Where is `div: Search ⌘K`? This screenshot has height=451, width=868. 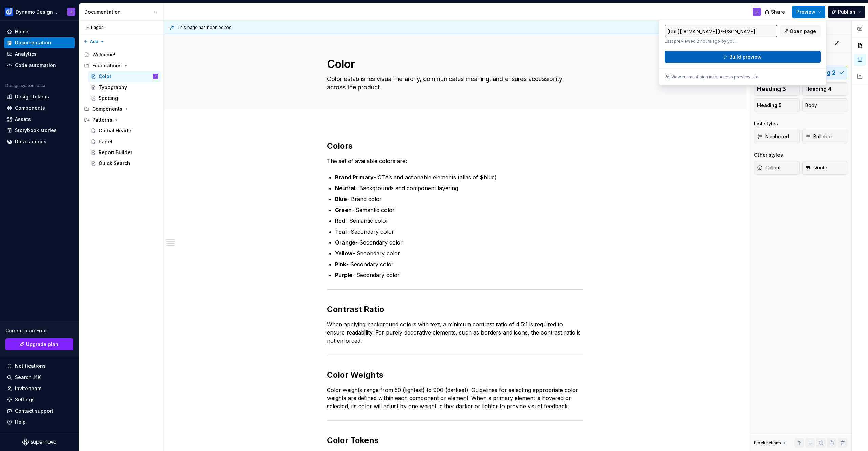 div: Search ⌘K is located at coordinates (28, 377).